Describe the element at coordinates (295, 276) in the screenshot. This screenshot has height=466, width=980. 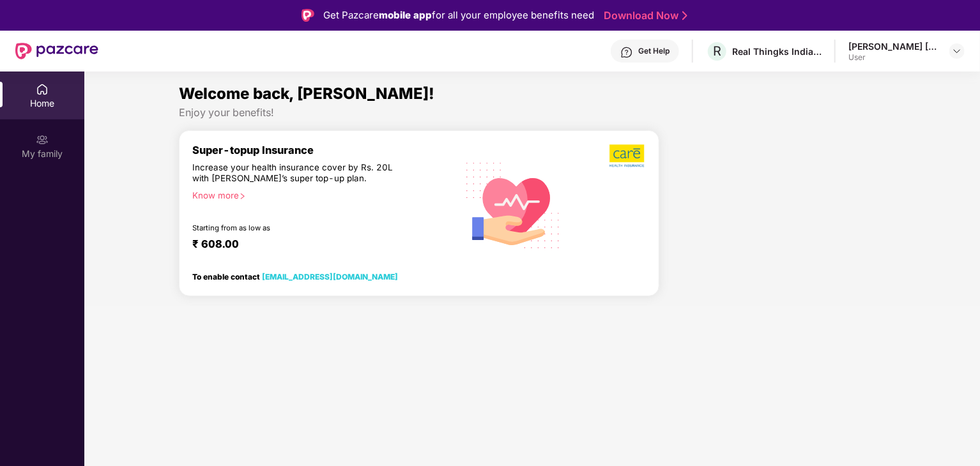
I see `div: To enable contact` at that location.